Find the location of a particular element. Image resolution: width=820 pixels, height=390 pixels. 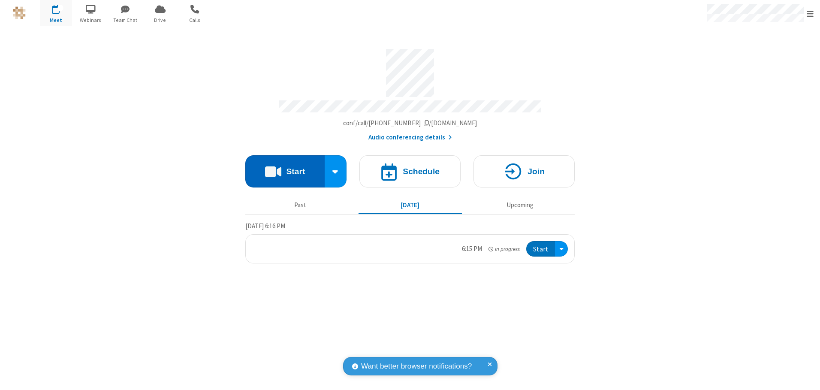

span: Calls is located at coordinates (195, 20).